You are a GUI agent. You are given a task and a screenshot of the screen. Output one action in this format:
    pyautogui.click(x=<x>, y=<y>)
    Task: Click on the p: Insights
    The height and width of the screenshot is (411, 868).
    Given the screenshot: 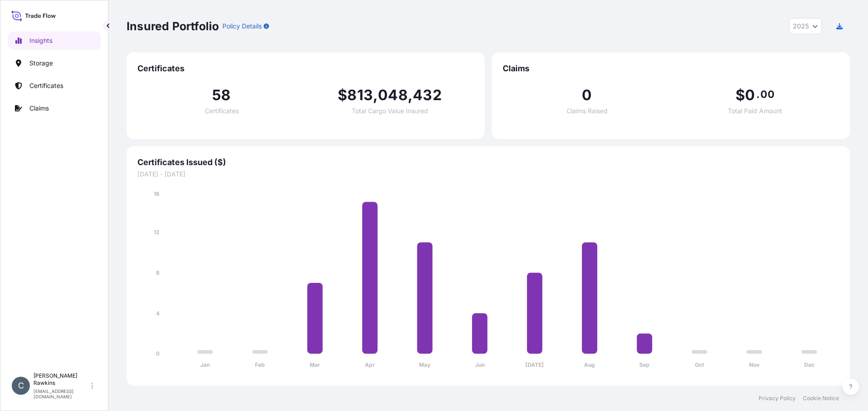 What is the action you would take?
    pyautogui.click(x=41, y=40)
    